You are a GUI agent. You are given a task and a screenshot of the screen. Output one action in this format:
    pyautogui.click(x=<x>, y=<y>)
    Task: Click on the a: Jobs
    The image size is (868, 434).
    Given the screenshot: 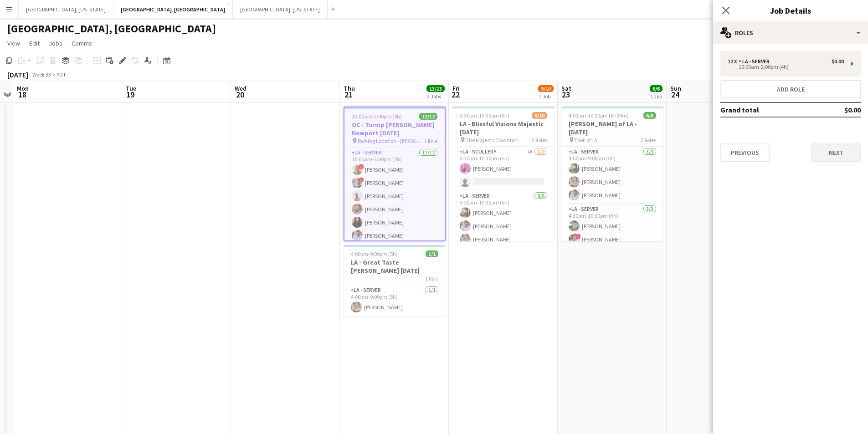 What is the action you would take?
    pyautogui.click(x=56, y=43)
    